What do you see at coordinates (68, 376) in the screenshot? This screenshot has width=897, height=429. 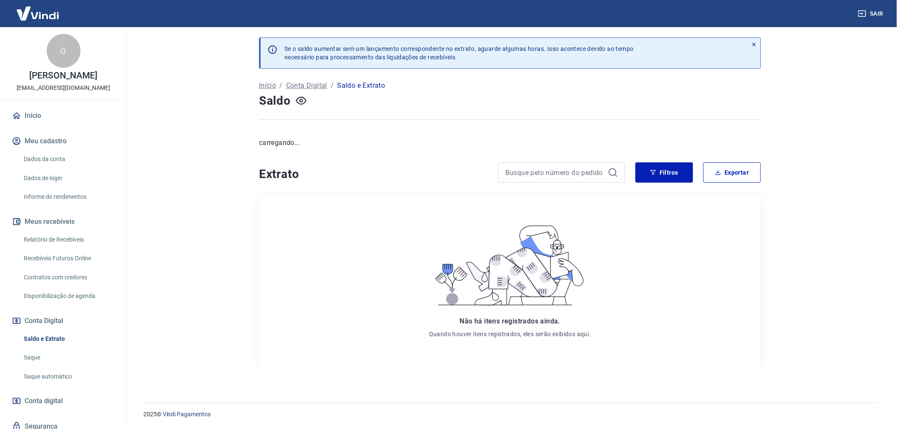 I see `a: Saque automático` at bounding box center [68, 376].